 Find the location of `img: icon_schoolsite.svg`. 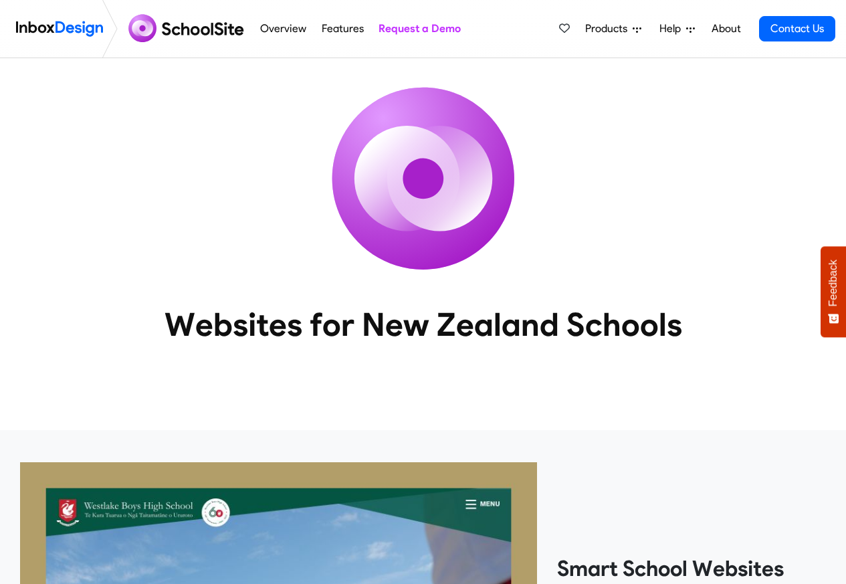

img: icon_schoolsite.svg is located at coordinates (423, 179).